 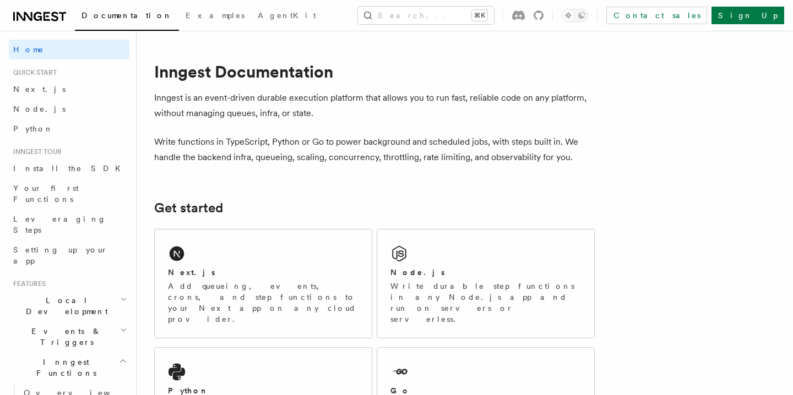 What do you see at coordinates (287, 15) in the screenshot?
I see `span: AgentKit` at bounding box center [287, 15].